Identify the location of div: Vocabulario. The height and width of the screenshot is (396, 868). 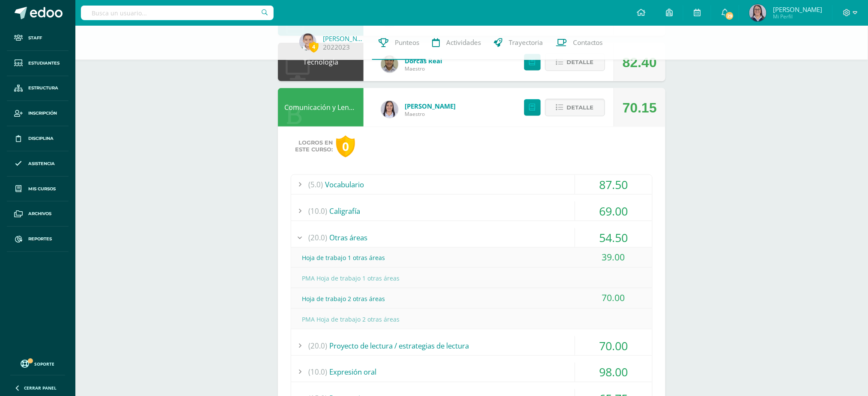
(472, 184).